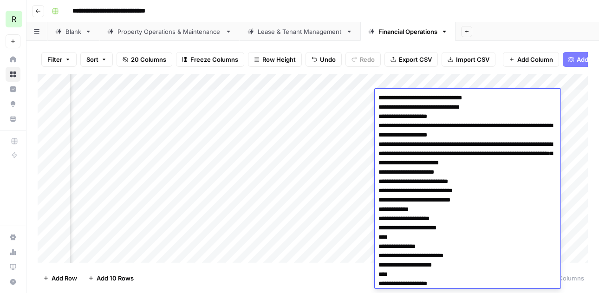 The height and width of the screenshot is (293, 599). What do you see at coordinates (300, 32) in the screenshot?
I see `div: Lease & Tenant Management` at bounding box center [300, 32].